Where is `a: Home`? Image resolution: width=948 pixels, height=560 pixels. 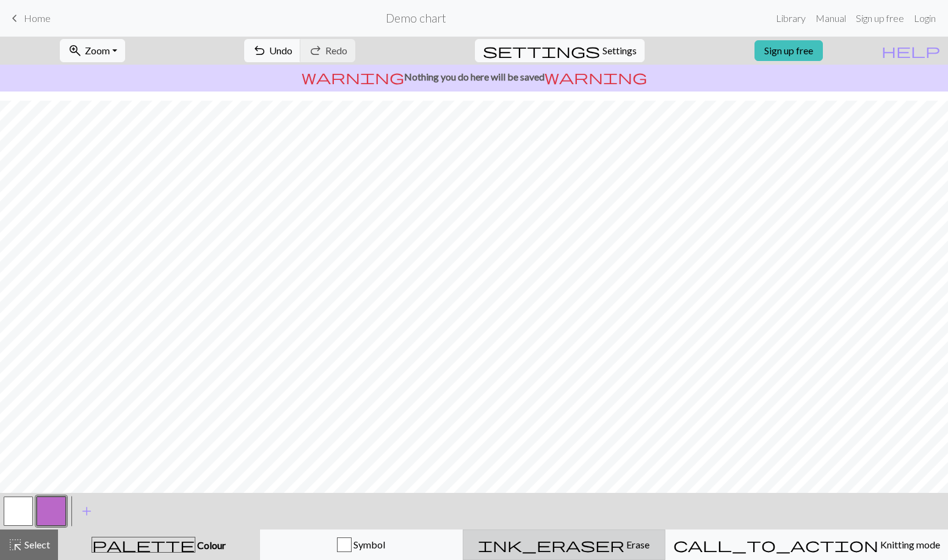 a: Home is located at coordinates (29, 18).